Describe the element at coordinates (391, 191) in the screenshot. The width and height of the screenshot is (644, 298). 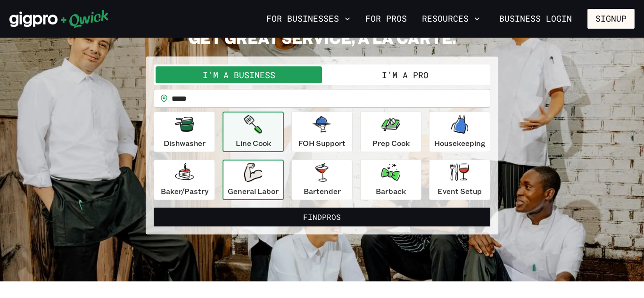
I see `p: Barback` at that location.